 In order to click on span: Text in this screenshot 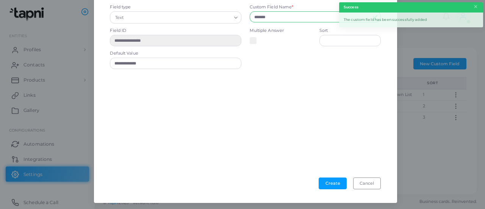, I will do `click(119, 17)`.